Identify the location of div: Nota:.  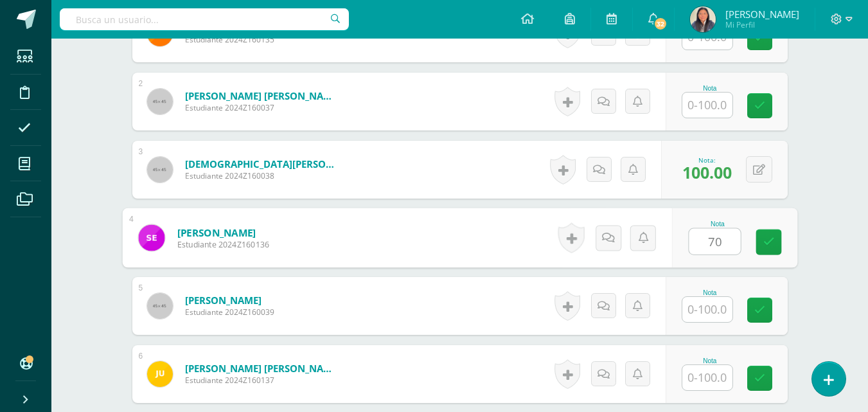
(706, 160).